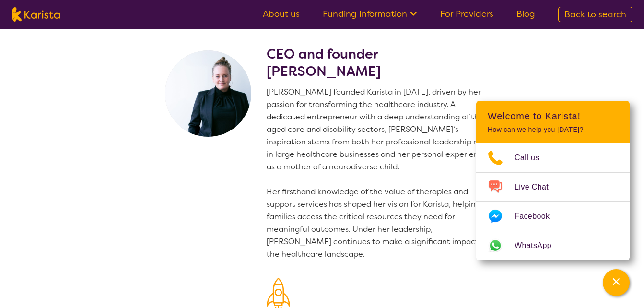 Image resolution: width=644 pixels, height=308 pixels. Describe the element at coordinates (538, 246) in the screenshot. I see `span: WhatsApp` at that location.